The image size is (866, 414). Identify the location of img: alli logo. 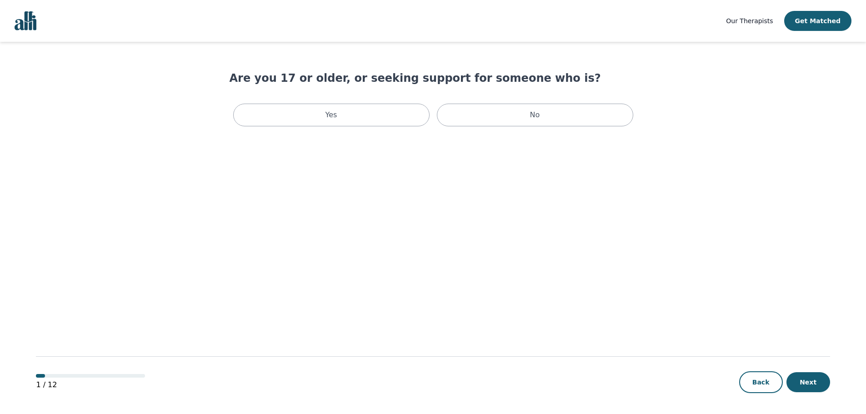
(25, 21).